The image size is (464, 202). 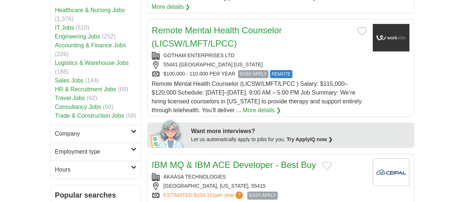 What do you see at coordinates (82, 27) in the screenshot?
I see `span: (510)` at bounding box center [82, 27].